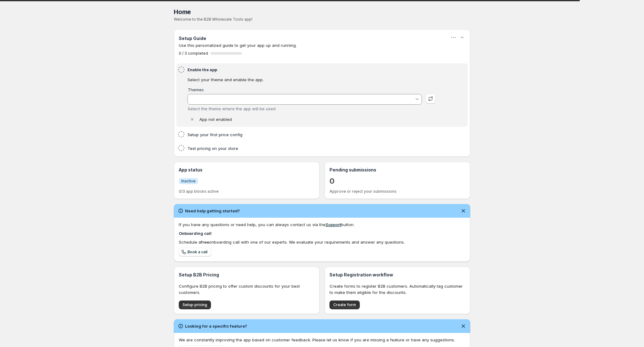  Describe the element at coordinates (198, 252) in the screenshot. I see `span: Book a call` at that location.